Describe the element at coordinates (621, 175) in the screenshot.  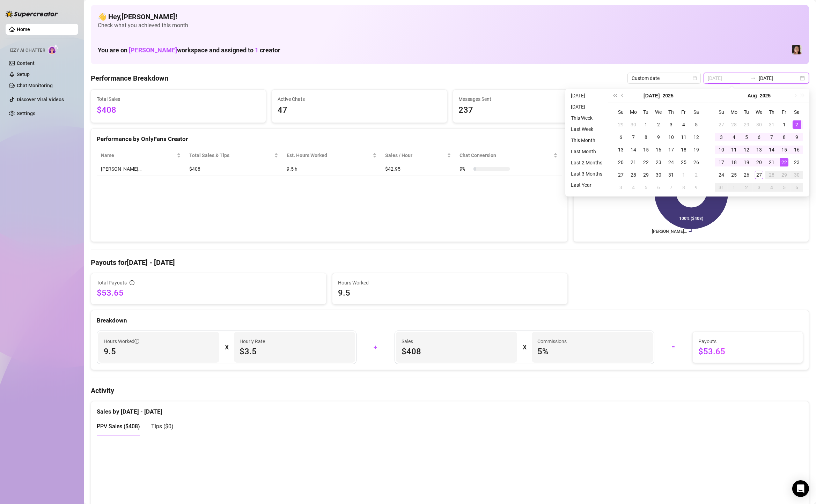
I see `div: 27` at that location.